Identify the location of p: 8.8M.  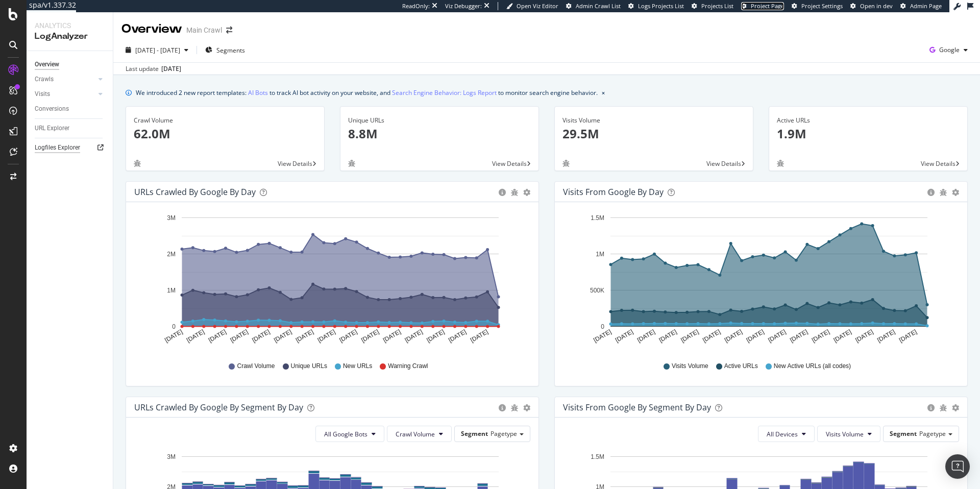
(439, 134).